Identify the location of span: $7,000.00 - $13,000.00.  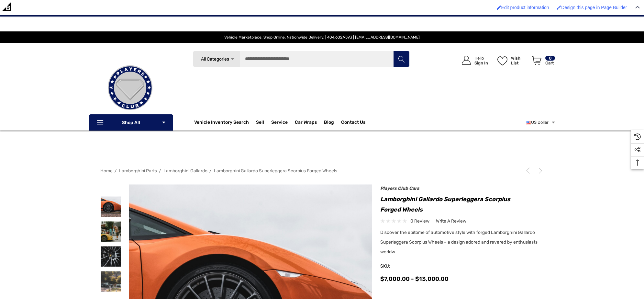
(414, 279).